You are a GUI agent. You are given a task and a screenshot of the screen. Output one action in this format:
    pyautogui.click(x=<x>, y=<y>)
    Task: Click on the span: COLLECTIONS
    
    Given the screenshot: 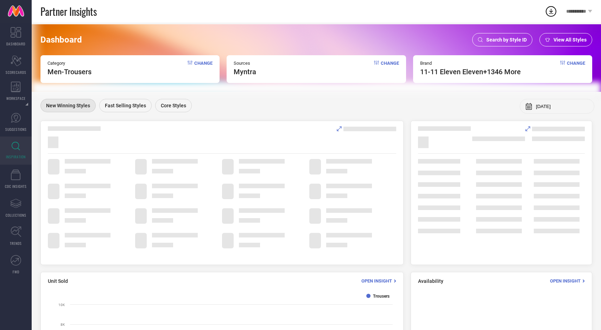 What is the action you would take?
    pyautogui.click(x=16, y=215)
    